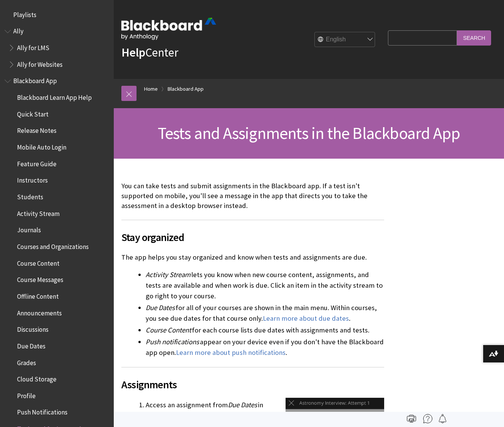  Describe the element at coordinates (40, 312) in the screenshot. I see `span: Announcements` at that location.